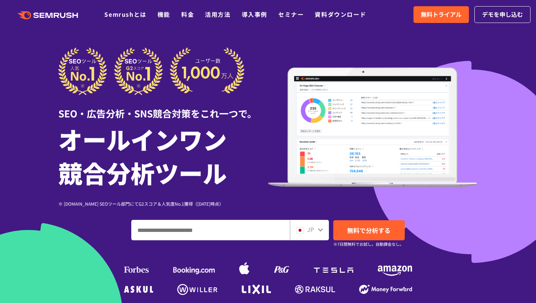 This screenshot has height=303, width=536. What do you see at coordinates (441, 15) in the screenshot?
I see `span: 無料トライアル` at bounding box center [441, 15].